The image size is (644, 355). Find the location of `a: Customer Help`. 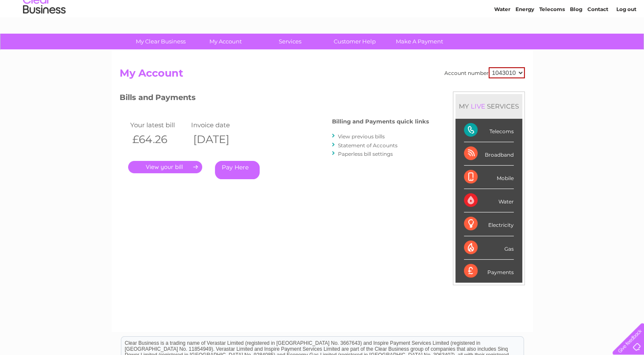

a: Customer Help is located at coordinates (355, 41).